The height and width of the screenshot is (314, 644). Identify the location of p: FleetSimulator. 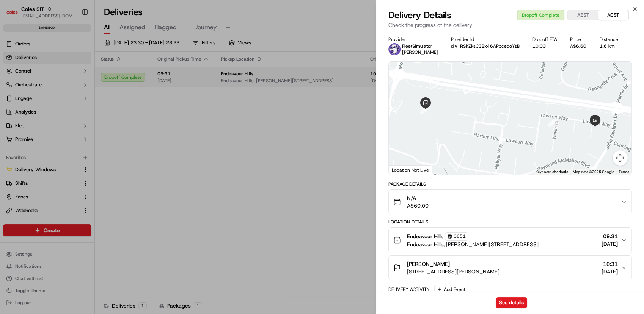
(420, 46).